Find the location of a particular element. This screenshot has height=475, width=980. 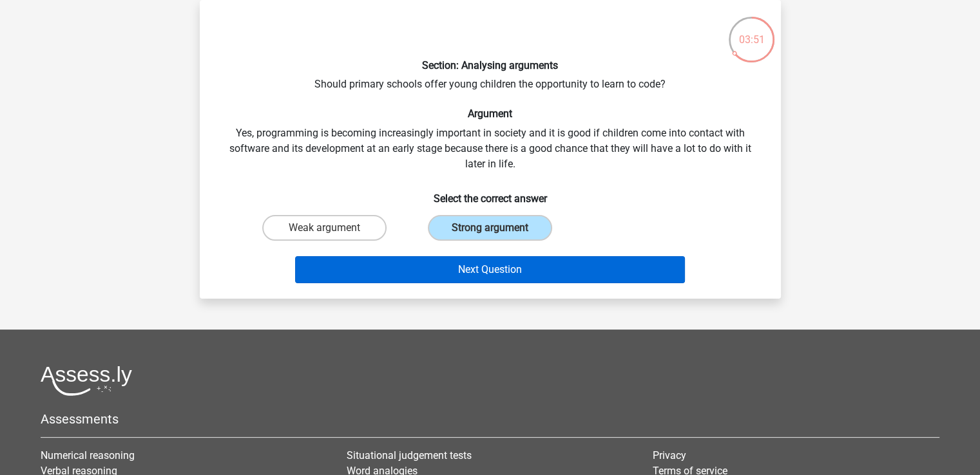

div: Should primary schools offer young children the opportunity to learn to code? Yes, programming is... is located at coordinates (490, 149).